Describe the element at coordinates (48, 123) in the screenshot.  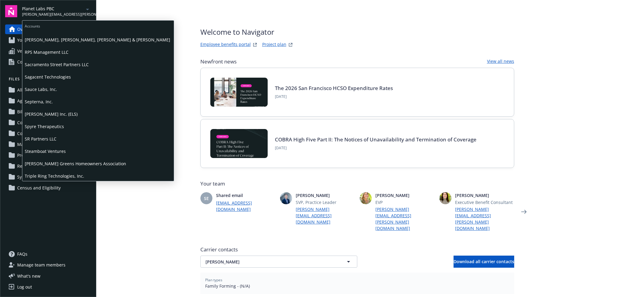
I see `a: Compliance (1)` at that location.